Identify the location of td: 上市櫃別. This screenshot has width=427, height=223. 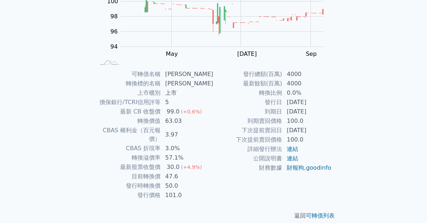
(128, 93).